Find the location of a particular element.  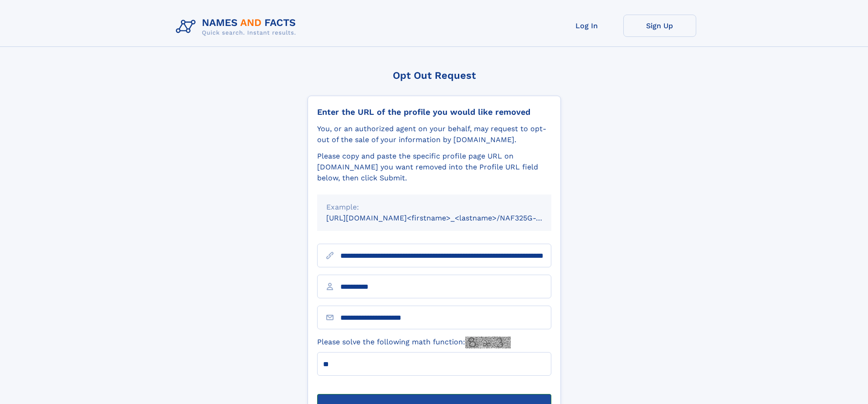

a: Log In is located at coordinates (587, 26).